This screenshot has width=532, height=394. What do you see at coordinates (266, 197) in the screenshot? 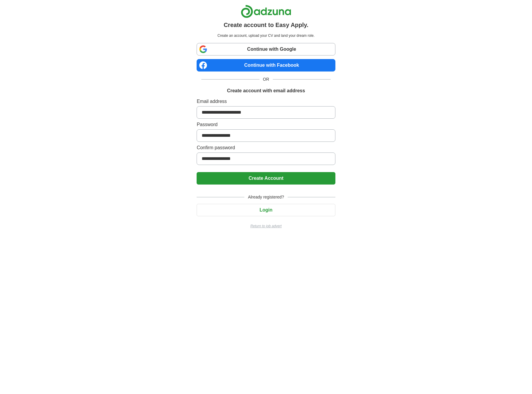
I see `span: Already registered?` at bounding box center [266, 197].